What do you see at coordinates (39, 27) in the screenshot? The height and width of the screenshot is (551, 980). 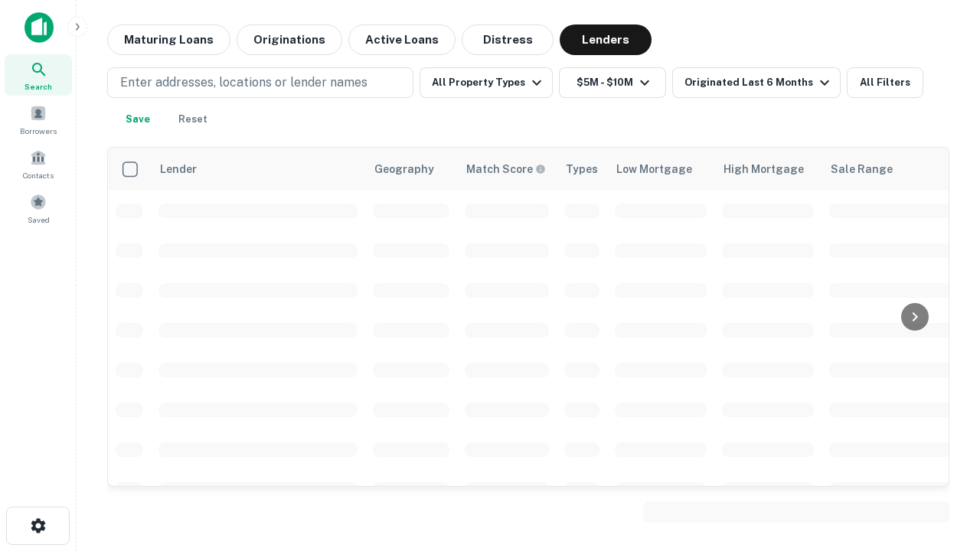 I see `img: capitalize-icon.png` at bounding box center [39, 27].